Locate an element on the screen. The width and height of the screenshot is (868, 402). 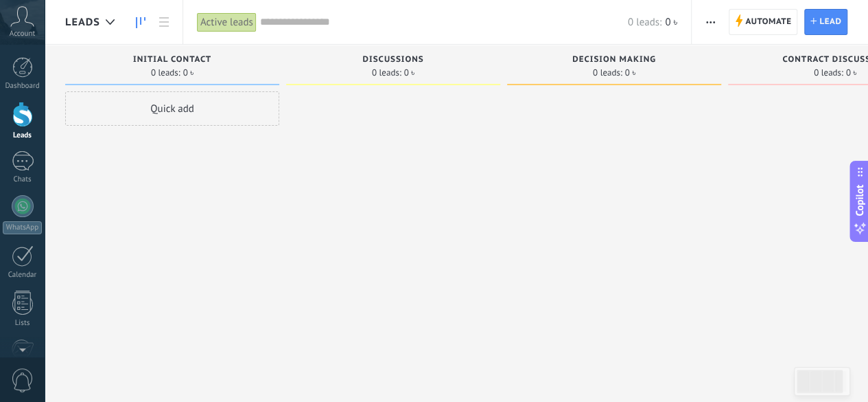
button: More is located at coordinates (710, 22).